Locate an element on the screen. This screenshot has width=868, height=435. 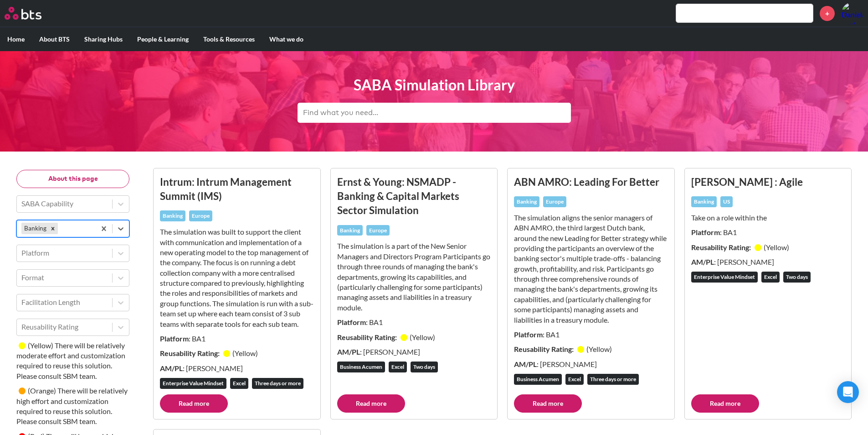
label: About BTS is located at coordinates (54, 39).